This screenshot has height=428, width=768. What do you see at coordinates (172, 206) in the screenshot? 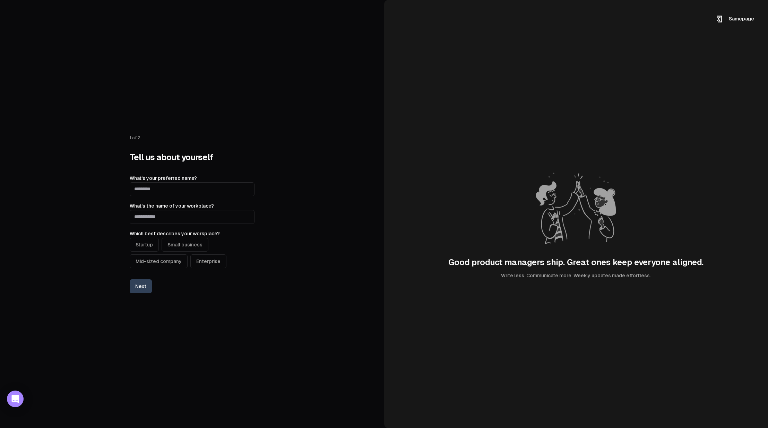
I see `label: What's the name of your workplace?` at bounding box center [172, 206].